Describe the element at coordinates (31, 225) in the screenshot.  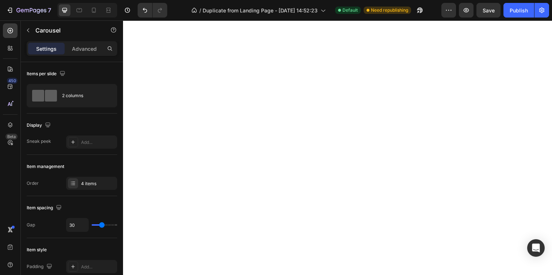
I see `div: Gap` at that location.